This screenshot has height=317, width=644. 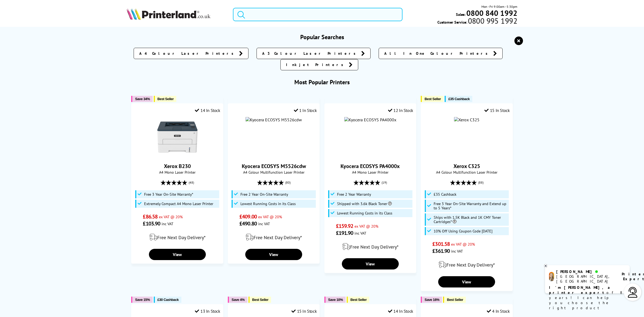 What do you see at coordinates (481, 182) in the screenshot?
I see `span: (88)` at bounding box center [481, 182].